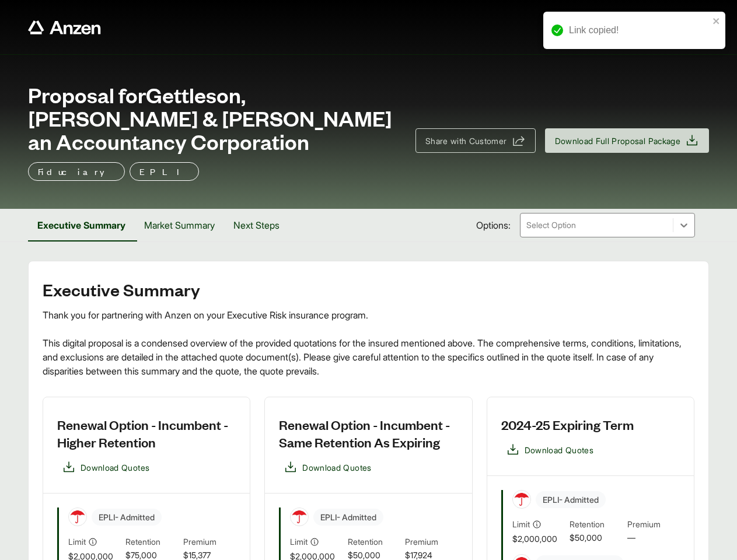 This screenshot has width=737, height=560. What do you see at coordinates (595, 538) in the screenshot?
I see `span: $50,000` at bounding box center [595, 538].